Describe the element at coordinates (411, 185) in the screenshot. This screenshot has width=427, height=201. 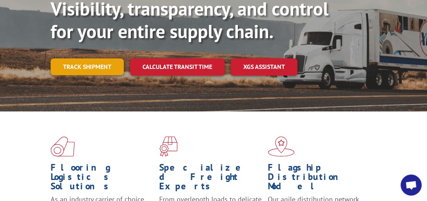
I see `div: Open chat` at that location.